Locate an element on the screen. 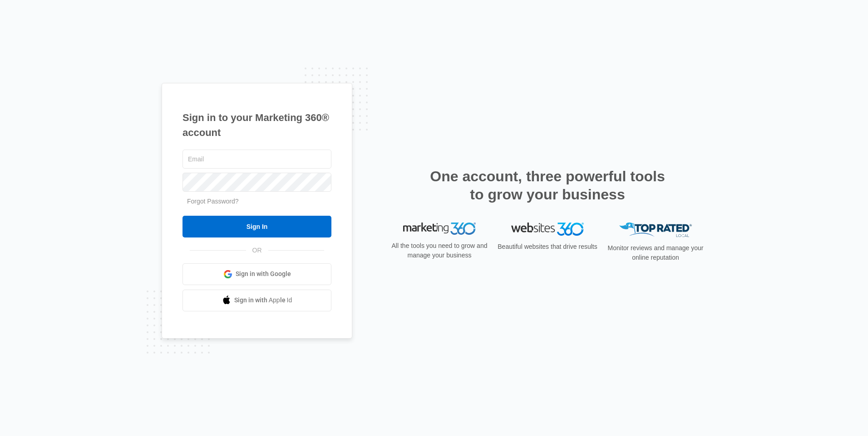  p: Monitor reviews and manage your online reputation is located at coordinates (655, 253).